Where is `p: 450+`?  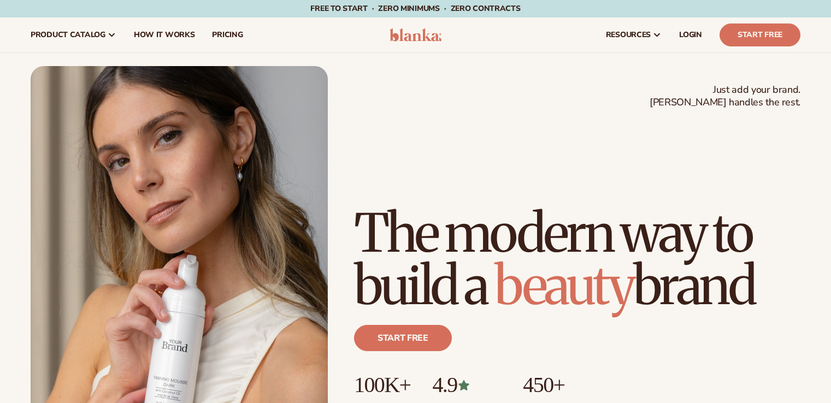 p: 450+ is located at coordinates (564, 385).